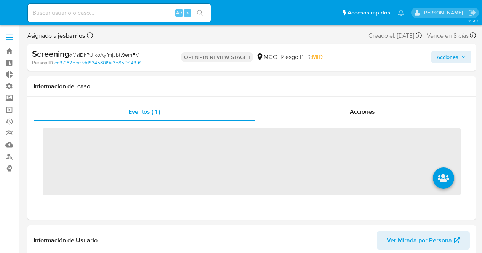 The height and width of the screenshot is (253, 482). What do you see at coordinates (51, 54) in the screenshot?
I see `b: Screening` at bounding box center [51, 54].